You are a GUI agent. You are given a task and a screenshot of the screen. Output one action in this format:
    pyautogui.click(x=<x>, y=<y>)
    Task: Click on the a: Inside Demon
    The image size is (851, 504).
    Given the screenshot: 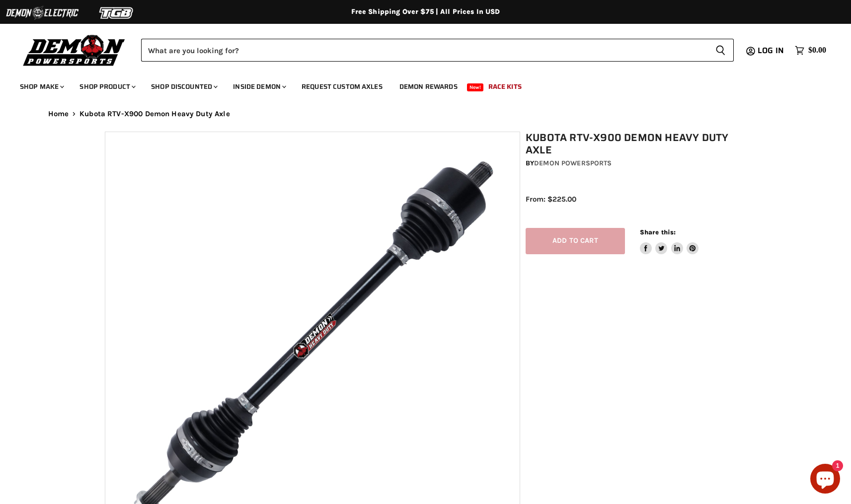 What is the action you would take?
    pyautogui.click(x=259, y=86)
    